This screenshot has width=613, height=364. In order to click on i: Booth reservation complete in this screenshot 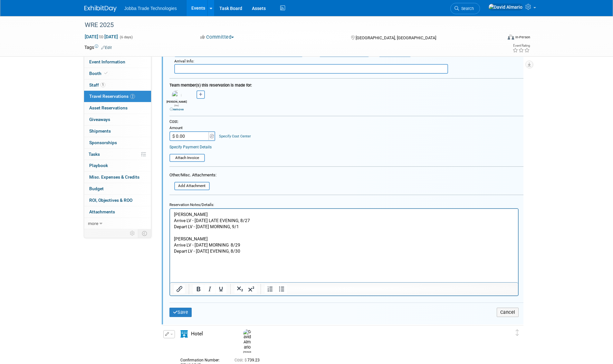, I will do `click(106, 73)`.